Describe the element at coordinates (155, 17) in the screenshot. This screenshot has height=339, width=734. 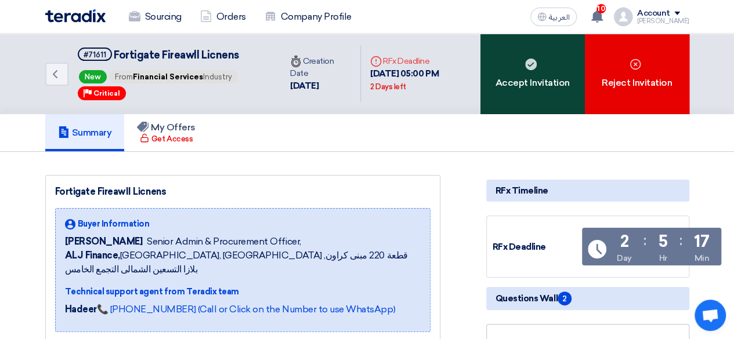
I see `a: Sourcing` at that location.